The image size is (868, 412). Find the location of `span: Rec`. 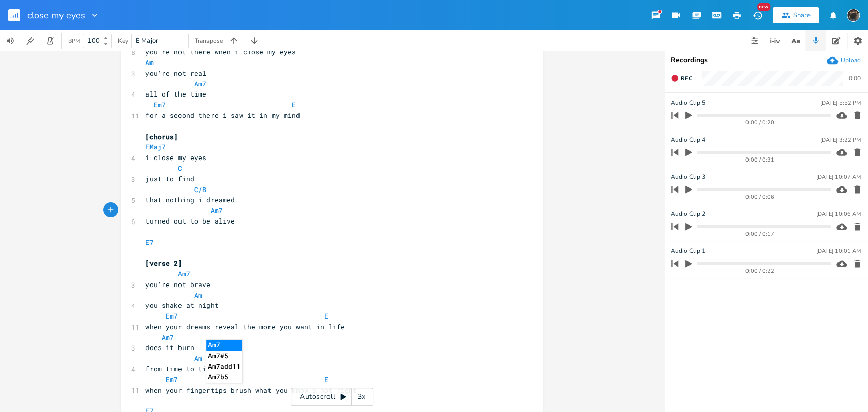

span: Rec is located at coordinates (687, 78).